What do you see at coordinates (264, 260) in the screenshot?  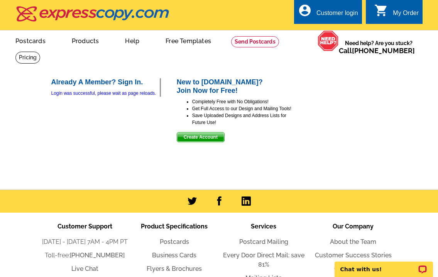 I see `a: Every Door Direct Mail: save 81%` at bounding box center [264, 260].